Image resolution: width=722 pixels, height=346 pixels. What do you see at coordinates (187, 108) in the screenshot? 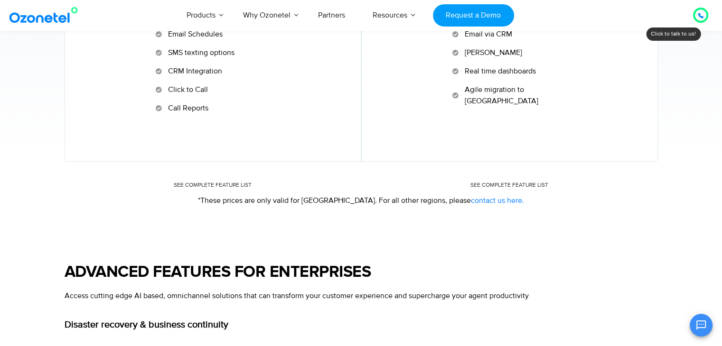
I see `span: Call Reports` at bounding box center [187, 108].